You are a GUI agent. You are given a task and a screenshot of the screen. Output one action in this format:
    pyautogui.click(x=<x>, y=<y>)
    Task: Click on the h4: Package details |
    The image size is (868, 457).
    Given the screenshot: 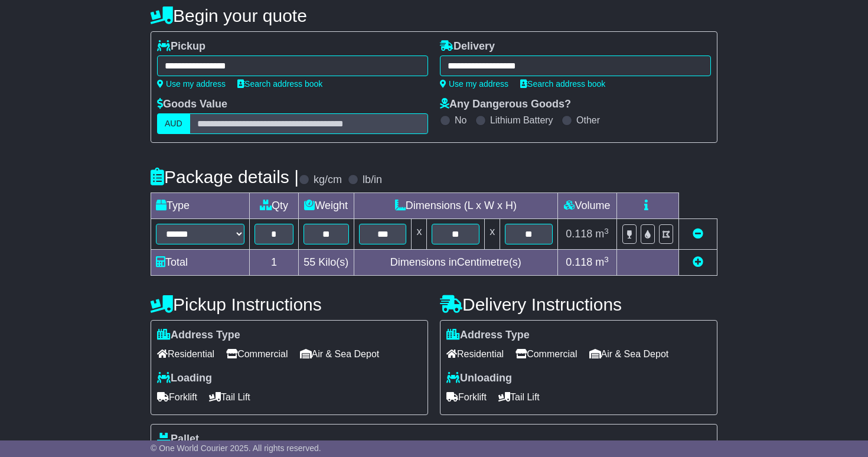 What is the action you would take?
    pyautogui.click(x=225, y=177)
    